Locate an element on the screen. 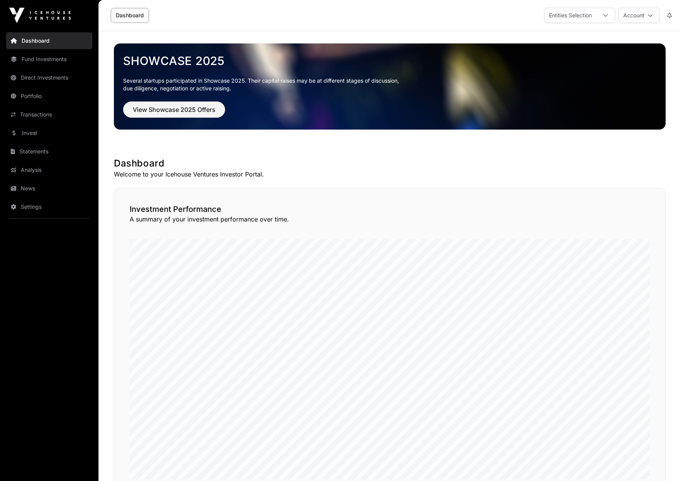 The height and width of the screenshot is (481, 681). img: Icehouse Ventures Logo is located at coordinates (40, 15).